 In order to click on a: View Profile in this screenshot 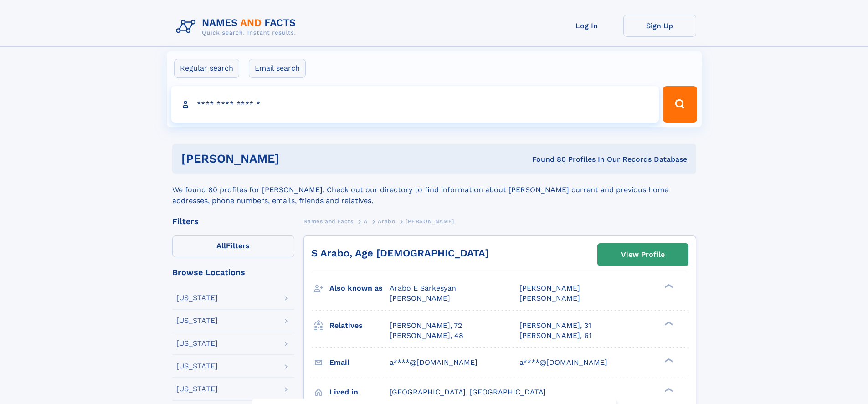, I will do `click(643, 255)`.